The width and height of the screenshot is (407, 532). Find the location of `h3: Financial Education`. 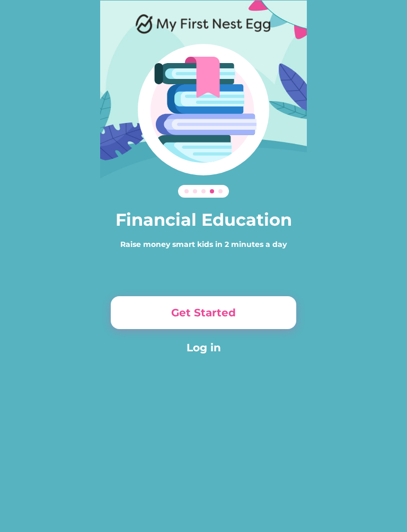

h3: Financial Education is located at coordinates (203, 220).